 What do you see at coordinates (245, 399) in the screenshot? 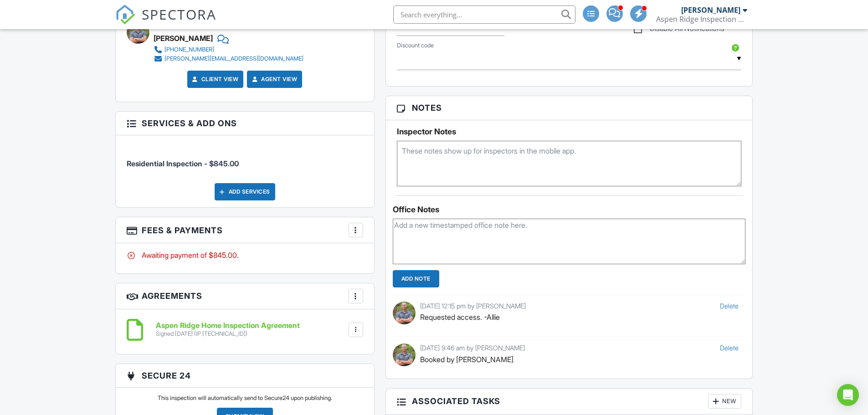
I see `p: This inspection will automatically send to Secure24 upon publishing.` at bounding box center [245, 399].